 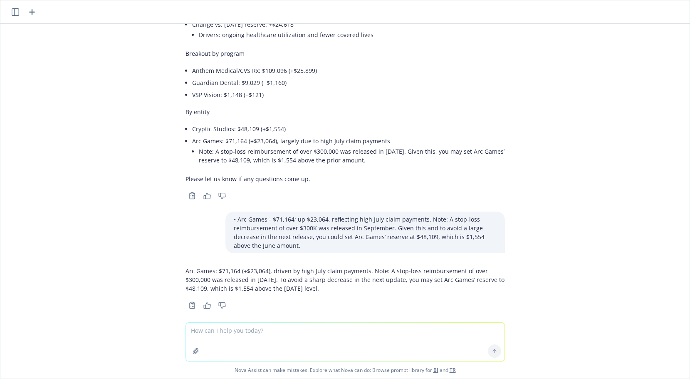 What do you see at coordinates (352, 35) in the screenshot?
I see `li: Drivers: ongoing healthcare utilization and fewer covered lives` at bounding box center [352, 35].